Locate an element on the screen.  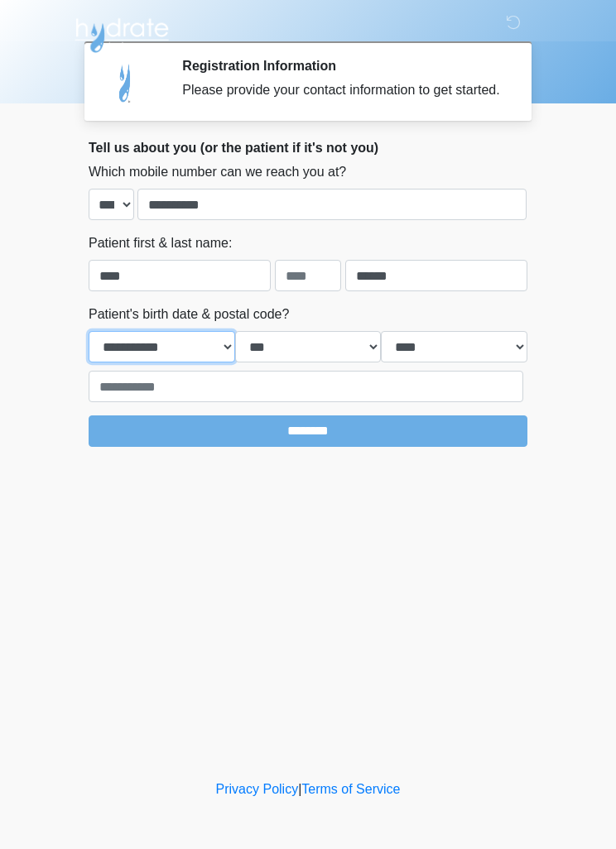
label: Patient's birth date & postal code? is located at coordinates (189, 314).